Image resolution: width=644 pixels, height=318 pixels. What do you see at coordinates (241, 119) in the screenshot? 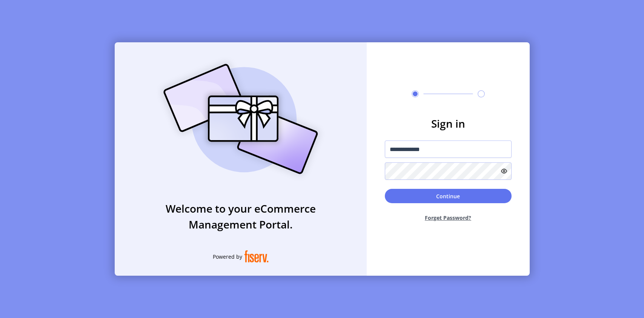
I see `img: card_Illustration.svg` at bounding box center [241, 119].